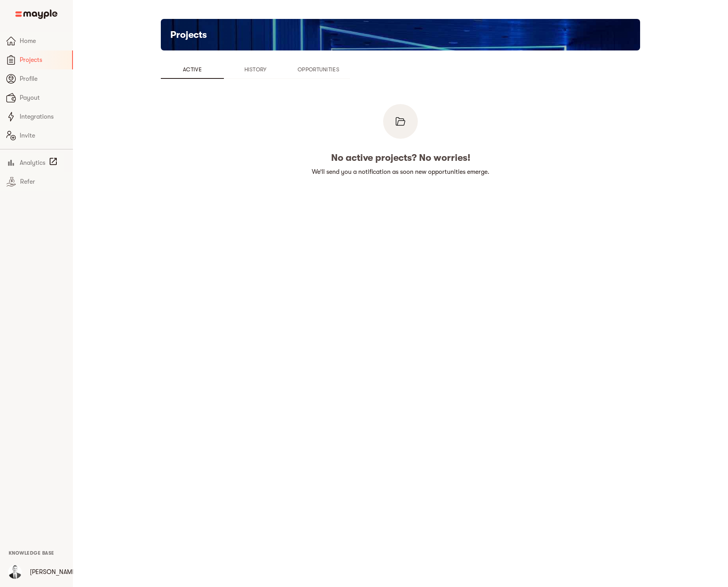 This screenshot has height=587, width=728. I want to click on button: User Menu, so click(15, 572).